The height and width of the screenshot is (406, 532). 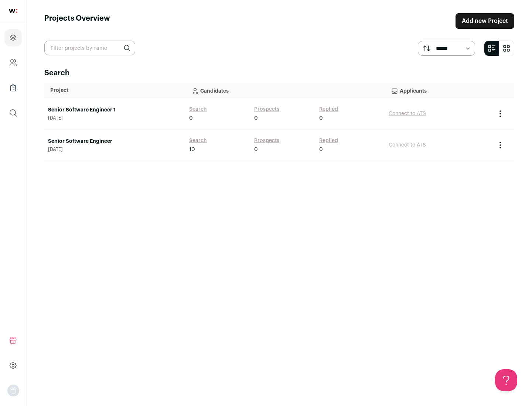 What do you see at coordinates (77, 21) in the screenshot?
I see `h1: Projects Overview` at bounding box center [77, 21].